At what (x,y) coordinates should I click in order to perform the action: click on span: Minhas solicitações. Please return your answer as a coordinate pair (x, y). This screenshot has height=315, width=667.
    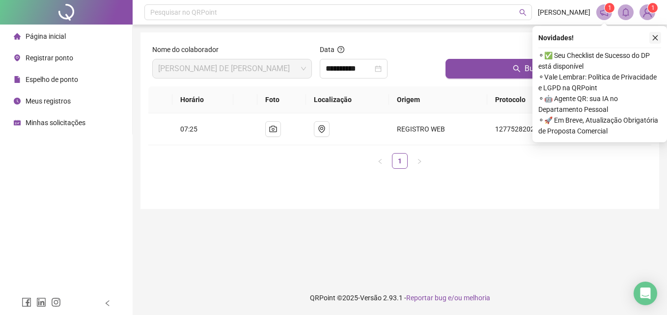
    Looking at the image, I should click on (56, 123).